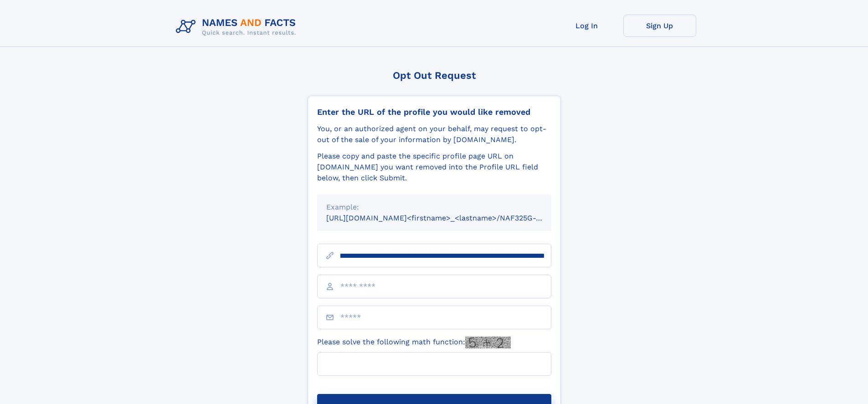  I want to click on div: Opt Out Request, so click(434, 75).